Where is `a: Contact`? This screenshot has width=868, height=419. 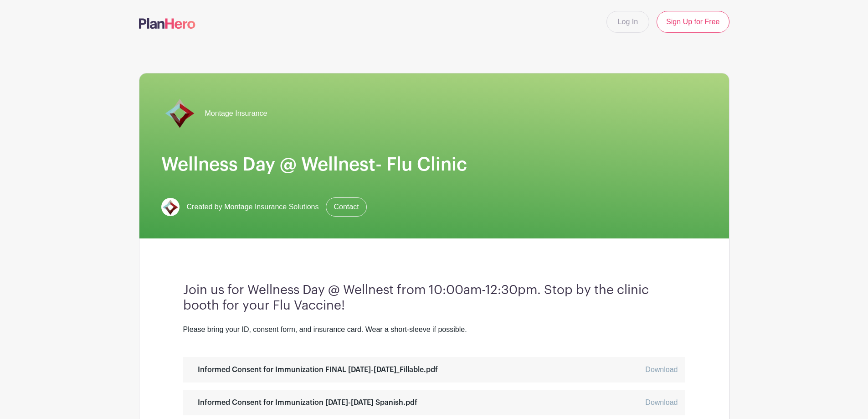 a: Contact is located at coordinates (346, 207).